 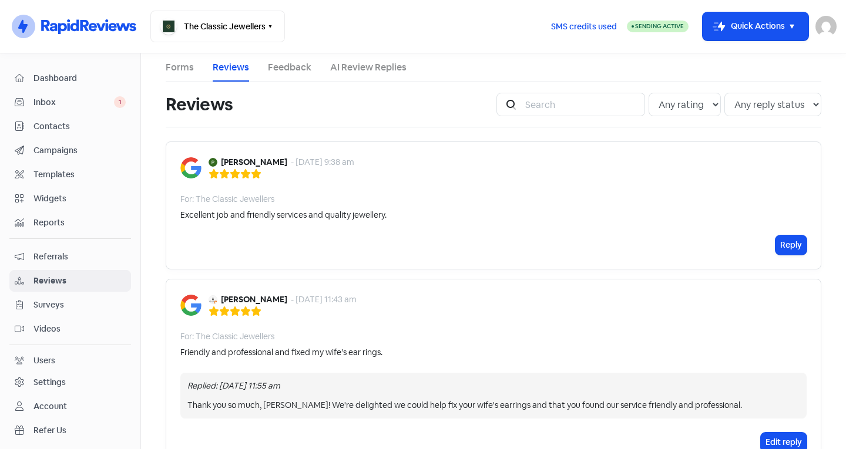 What do you see at coordinates (79, 281) in the screenshot?
I see `span: Reviews` at bounding box center [79, 281].